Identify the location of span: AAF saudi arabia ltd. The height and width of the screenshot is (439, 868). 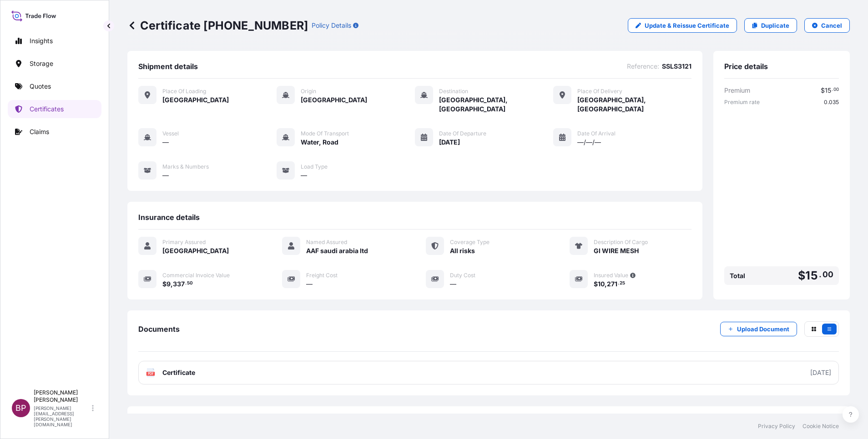
(337, 251).